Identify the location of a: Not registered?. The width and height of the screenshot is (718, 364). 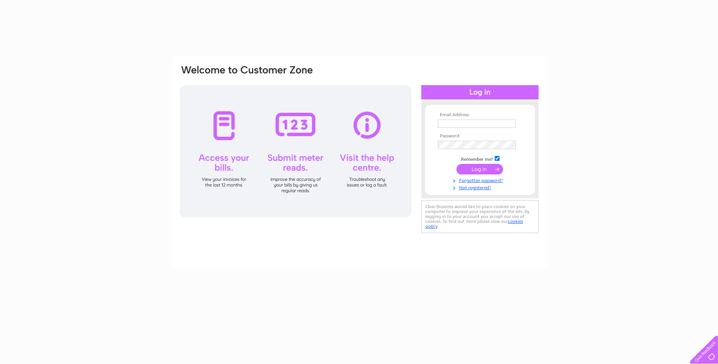
(481, 187).